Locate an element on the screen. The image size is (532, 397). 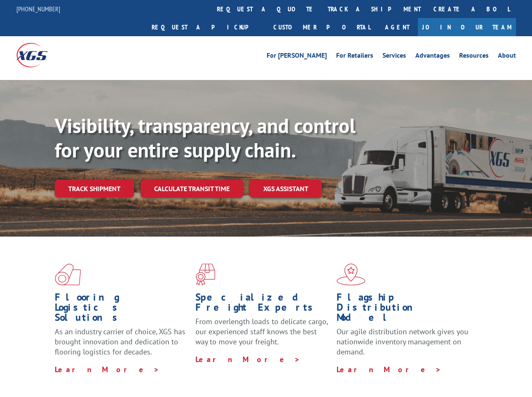
span: Our agile distribution network gives you nationwide inventory management on demand. is located at coordinates (402, 341).